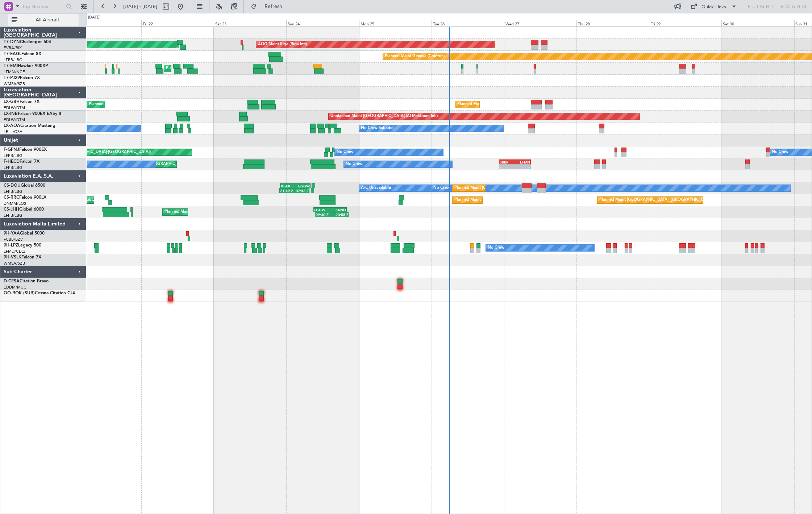  Describe the element at coordinates (274, 7) in the screenshot. I see `span: Refresh` at that location.